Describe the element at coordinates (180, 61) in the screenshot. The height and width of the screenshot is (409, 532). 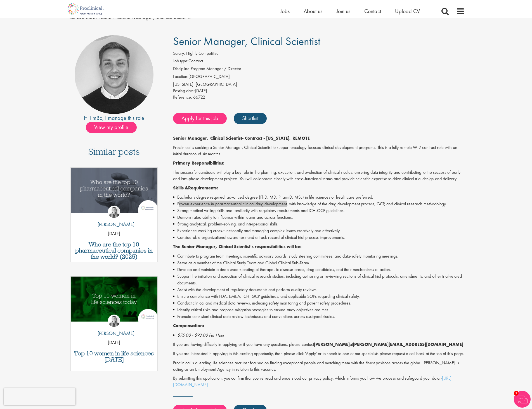
I see `label: Job type:` at that location.